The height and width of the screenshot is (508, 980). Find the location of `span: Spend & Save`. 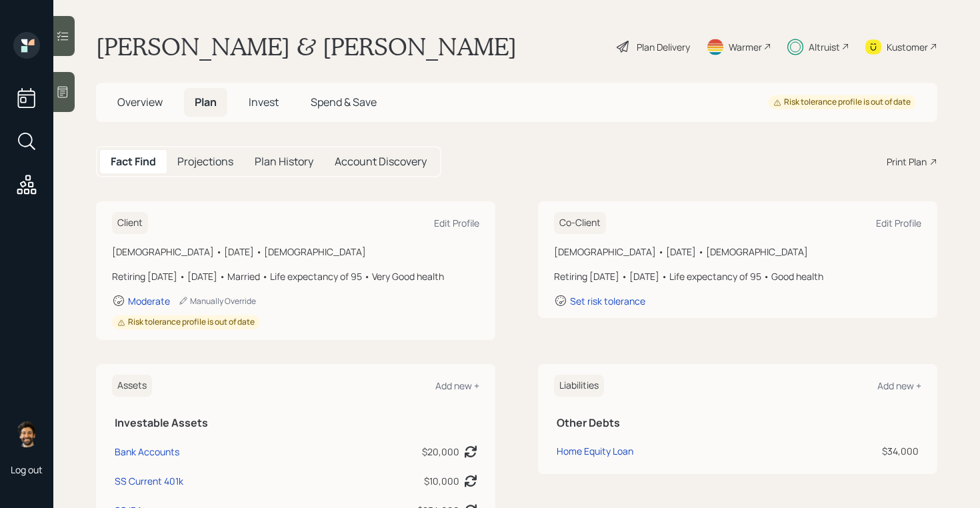

span: Spend & Save is located at coordinates (343, 102).